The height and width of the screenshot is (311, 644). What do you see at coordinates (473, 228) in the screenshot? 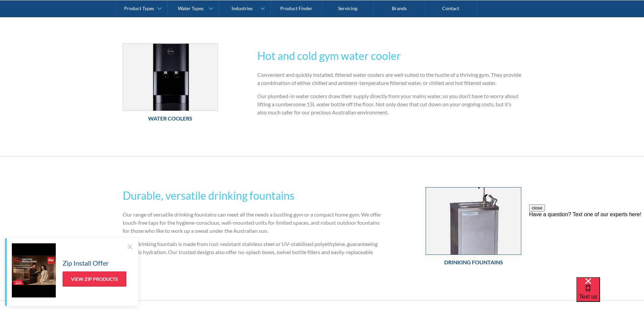
I see `a: Drinking FountainsDrinking Fountains` at bounding box center [473, 228].